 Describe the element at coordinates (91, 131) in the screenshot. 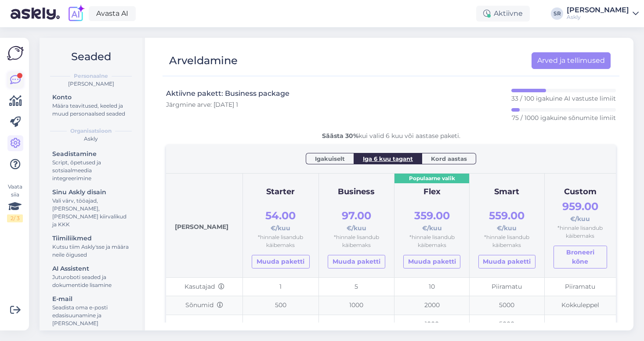

I see `b: Organisatsioon` at that location.